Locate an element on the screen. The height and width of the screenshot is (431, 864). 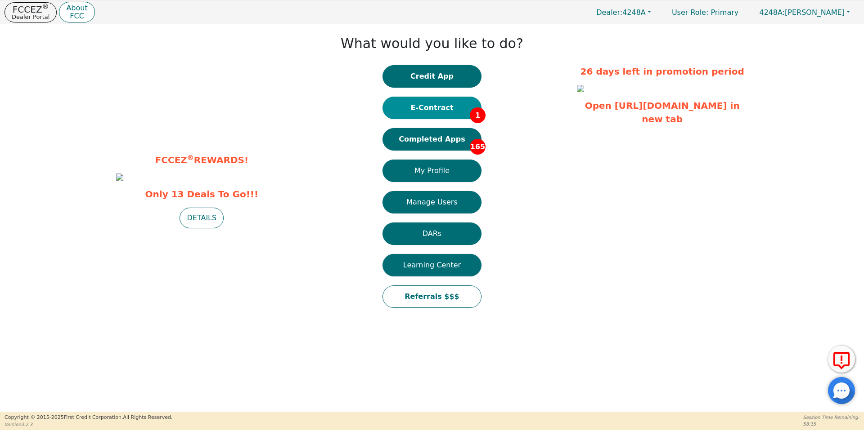
a: FCCEZ®Dealer Portal is located at coordinates (31, 12).